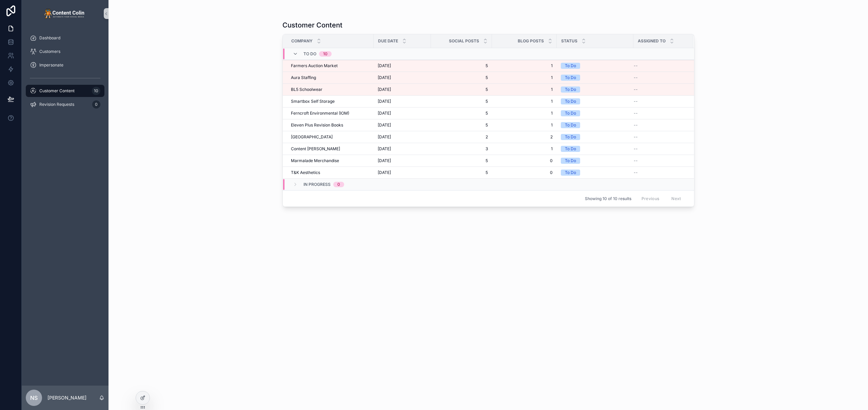 This screenshot has height=410, width=868. Describe the element at coordinates (310, 53) in the screenshot. I see `span: To Do` at that location.